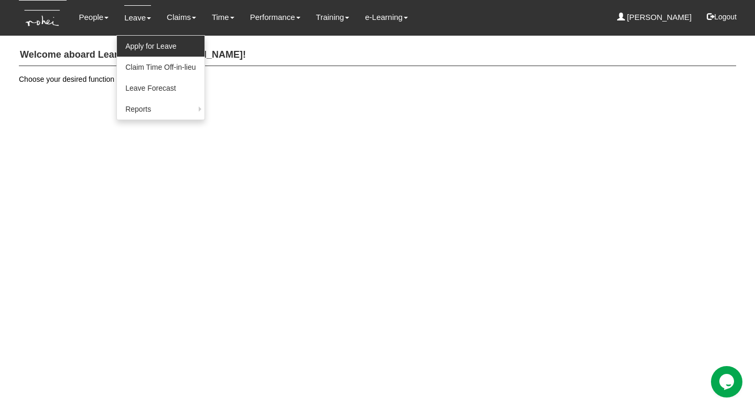 The height and width of the screenshot is (408, 755). Describe the element at coordinates (377, 79) in the screenshot. I see `p: Choose your desired function from the menu above.` at that location.